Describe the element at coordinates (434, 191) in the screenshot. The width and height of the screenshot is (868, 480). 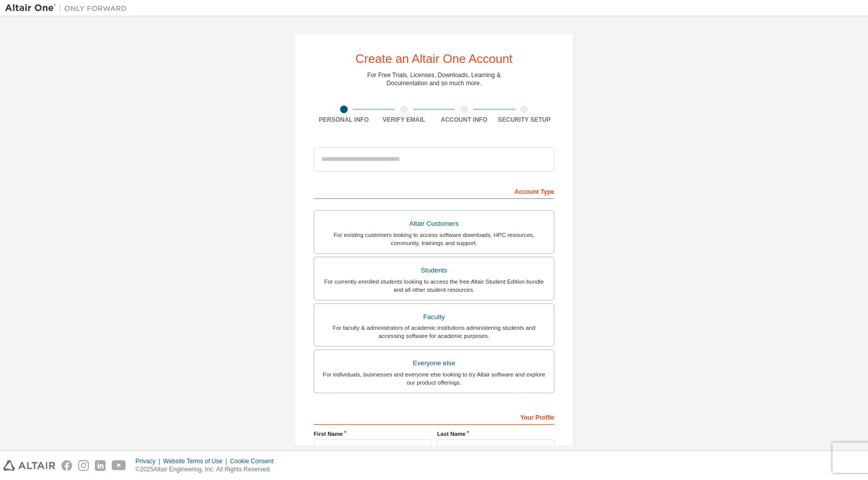
I see `div: Account Type` at that location.